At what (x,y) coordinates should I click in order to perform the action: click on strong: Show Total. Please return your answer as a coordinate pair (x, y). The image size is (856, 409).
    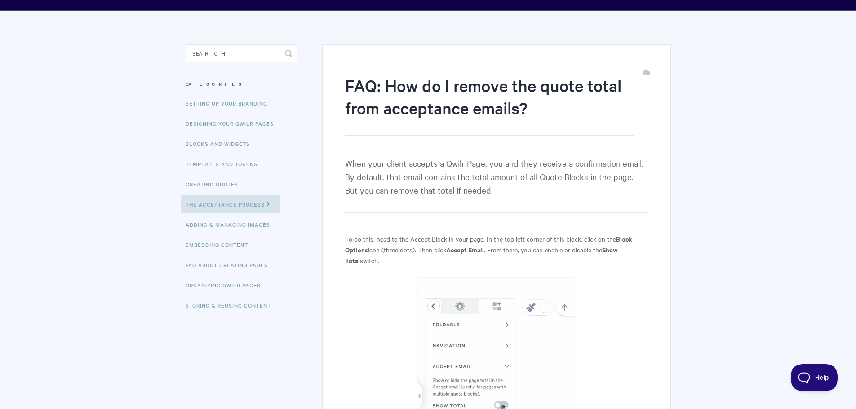
    Looking at the image, I should click on (481, 255).